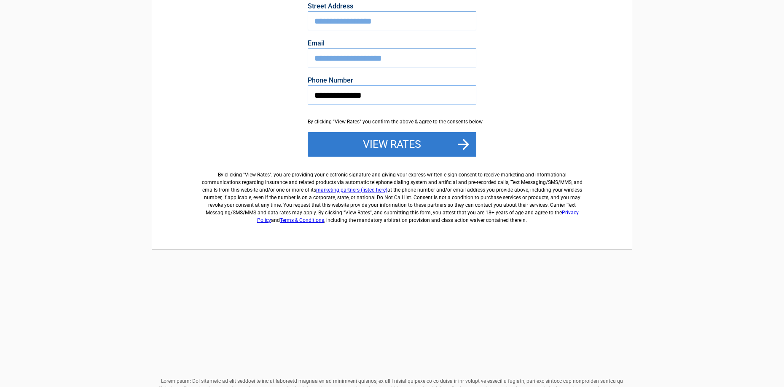 Image resolution: width=784 pixels, height=387 pixels. What do you see at coordinates (392, 122) in the screenshot?
I see `div: By clicking "View Rates" you confirm the above & agree to the consents below` at bounding box center [392, 122].